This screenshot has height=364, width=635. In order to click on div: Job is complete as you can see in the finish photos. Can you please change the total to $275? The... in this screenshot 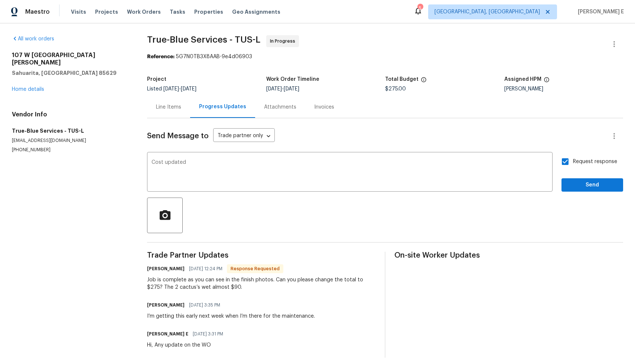, I will do `click(261, 284)`.